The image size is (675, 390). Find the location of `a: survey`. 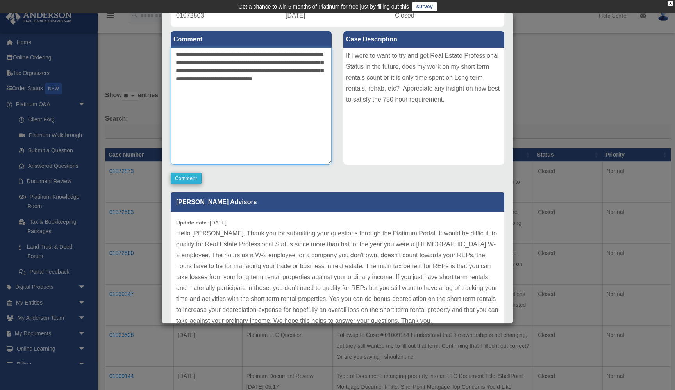

a: survey is located at coordinates (425, 7).